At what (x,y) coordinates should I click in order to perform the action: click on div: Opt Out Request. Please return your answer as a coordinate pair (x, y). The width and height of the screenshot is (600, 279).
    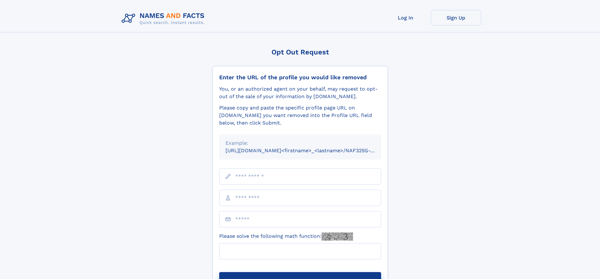
    Looking at the image, I should click on (300, 52).